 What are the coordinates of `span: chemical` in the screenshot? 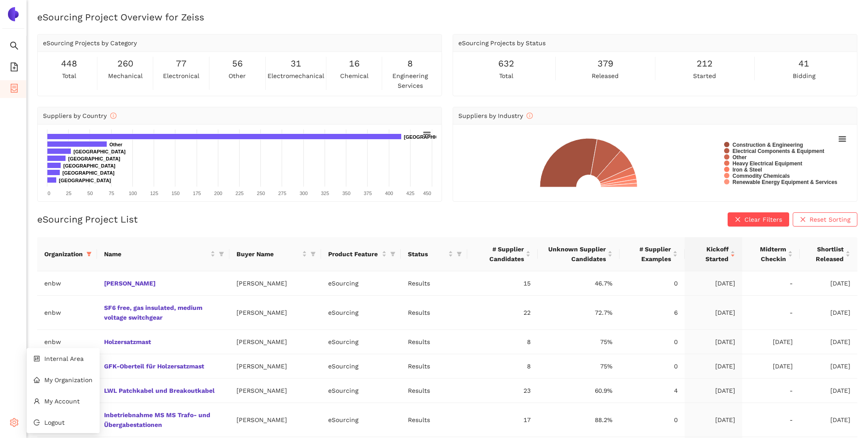 It's located at (354, 76).